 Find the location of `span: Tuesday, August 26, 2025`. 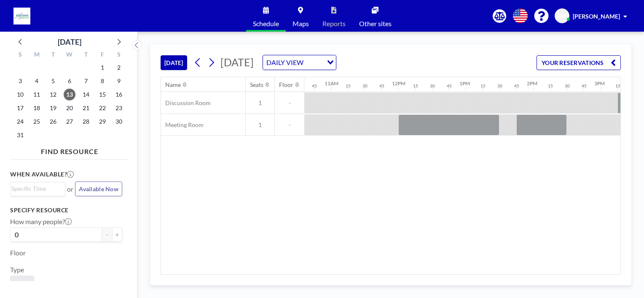

span: Tuesday, August 26, 2025 is located at coordinates (53, 121).